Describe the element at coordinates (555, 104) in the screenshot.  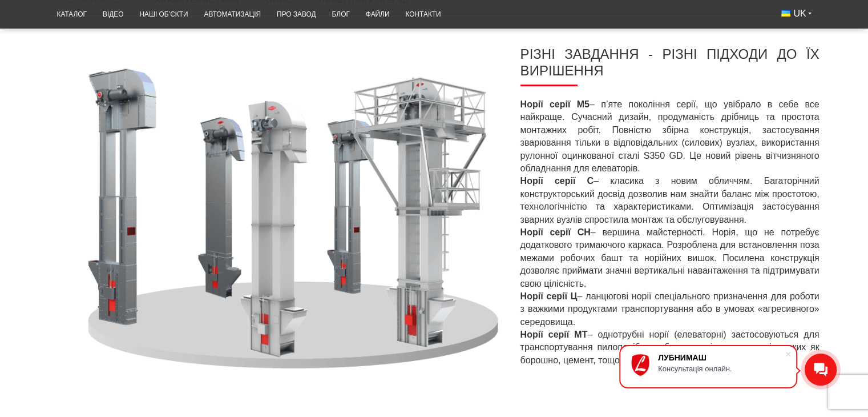
I see `strong: Норії серії М5` at that location.